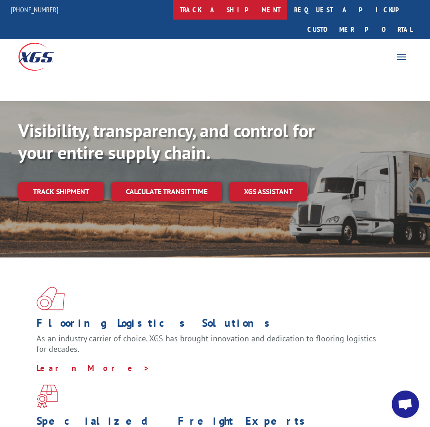  Describe the element at coordinates (51, 299) in the screenshot. I see `img: xgs-icon-total-supply-chain-intelligence-red` at that location.